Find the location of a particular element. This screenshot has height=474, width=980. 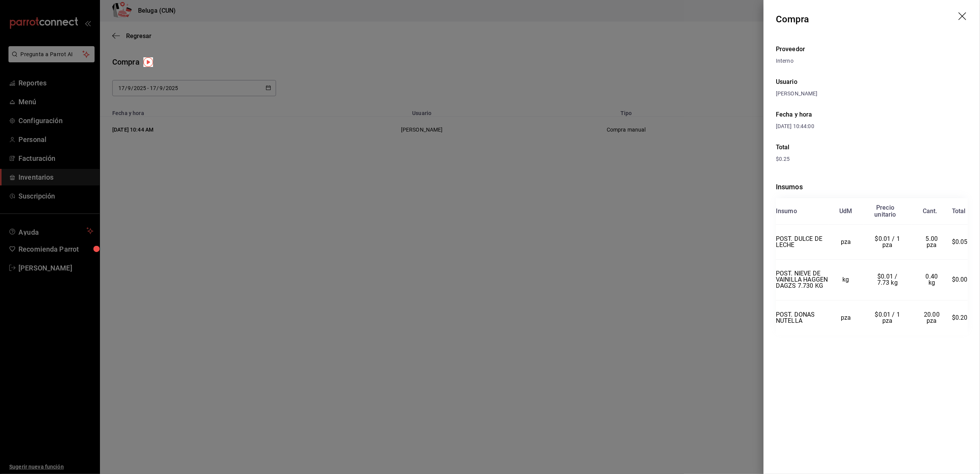

span: 20.00 pza is located at coordinates (932, 317).